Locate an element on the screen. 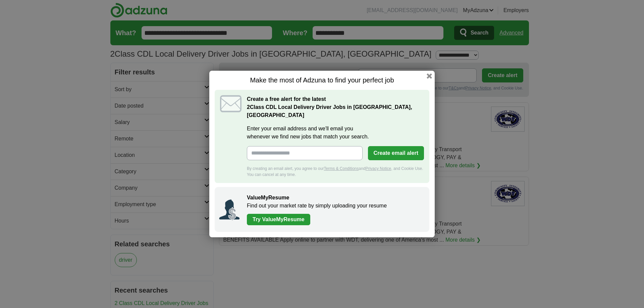 The height and width of the screenshot is (308, 644). p: Find out your market rate by simply uploading your resume is located at coordinates (335, 206).